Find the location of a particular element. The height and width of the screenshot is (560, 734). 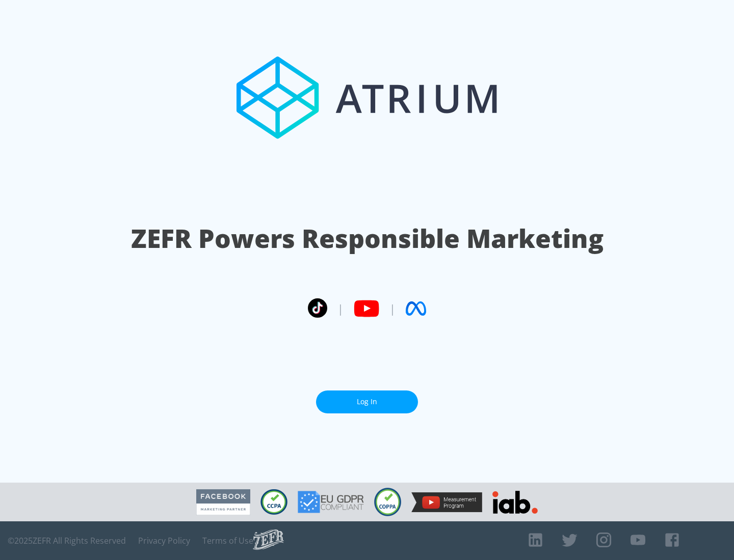

img: CCPA Compliant is located at coordinates (273, 502).